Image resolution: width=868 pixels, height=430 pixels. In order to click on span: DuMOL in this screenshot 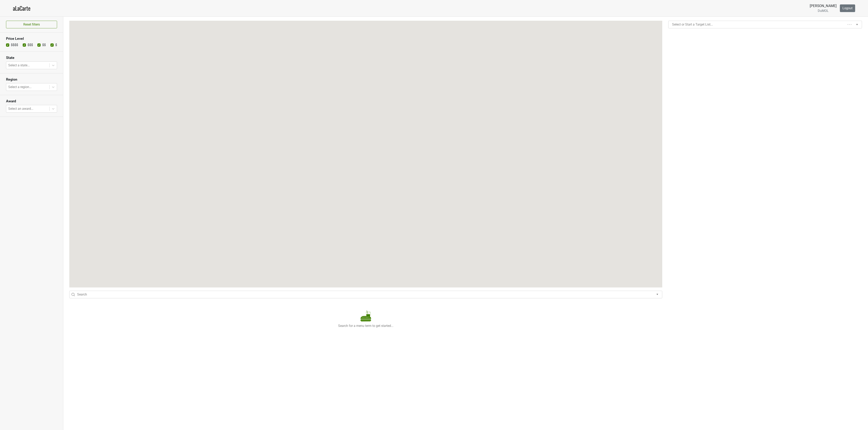, I will do `click(824, 11)`.